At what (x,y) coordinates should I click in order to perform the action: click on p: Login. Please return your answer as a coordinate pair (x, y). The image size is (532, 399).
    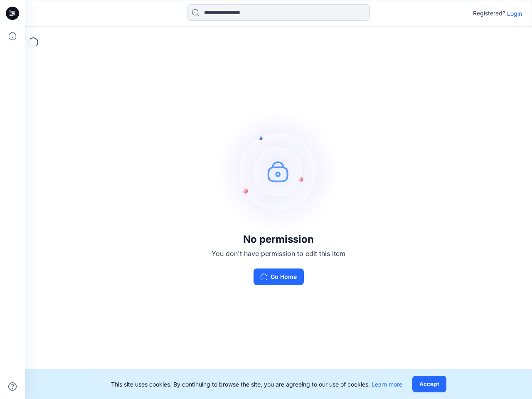
    Looking at the image, I should click on (514, 13).